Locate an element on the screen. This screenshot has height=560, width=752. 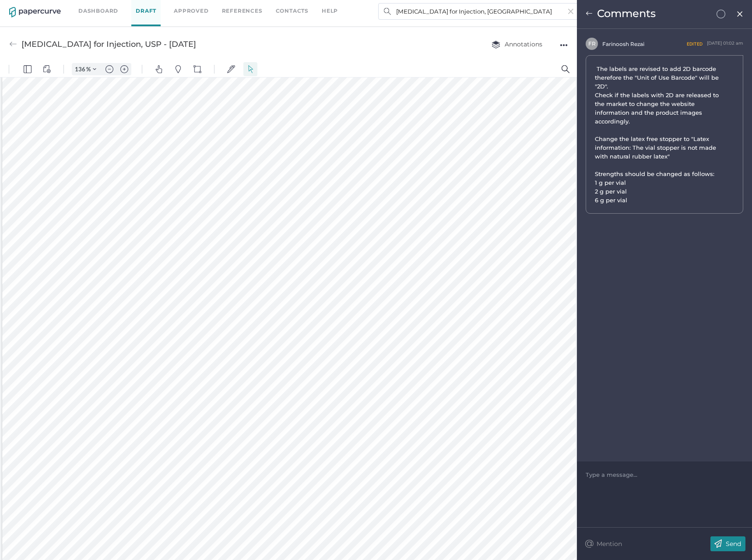
button: Select is located at coordinates (251, 8).